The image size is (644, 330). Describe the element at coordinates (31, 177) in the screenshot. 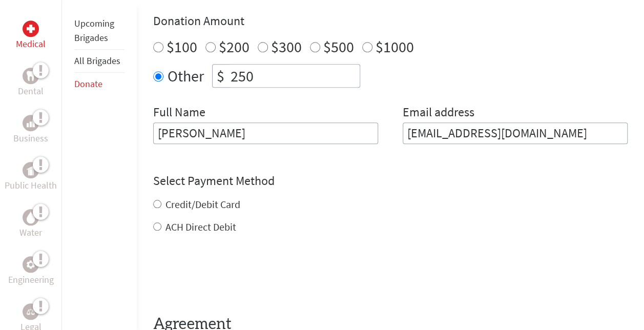

I see `a: Public HealthPublic Health` at that location.